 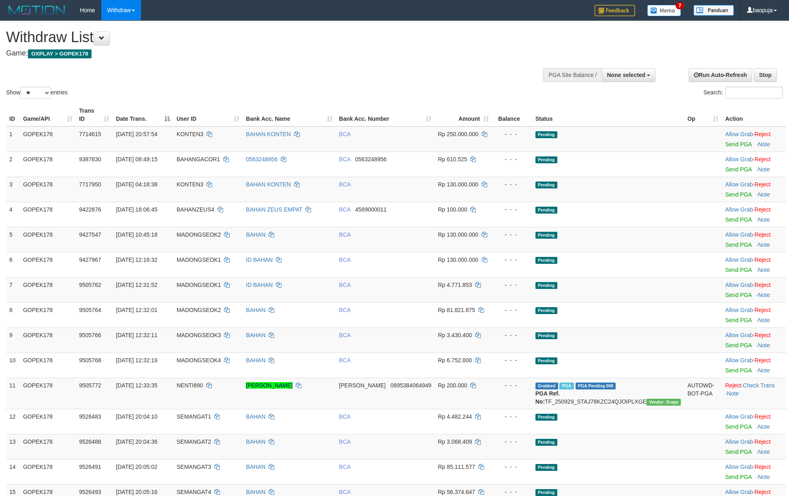 I want to click on th: Amount: activate to sort column ascending, so click(x=463, y=115).